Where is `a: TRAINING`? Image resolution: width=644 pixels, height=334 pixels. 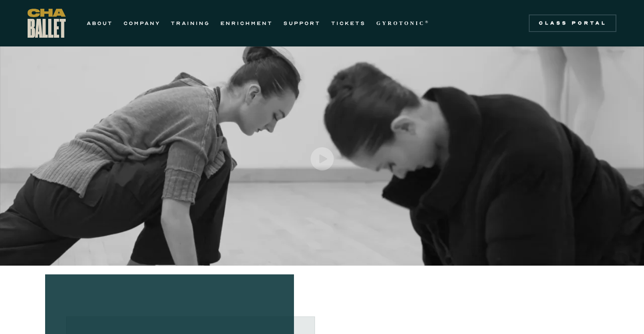
a: TRAINING is located at coordinates (190, 23).